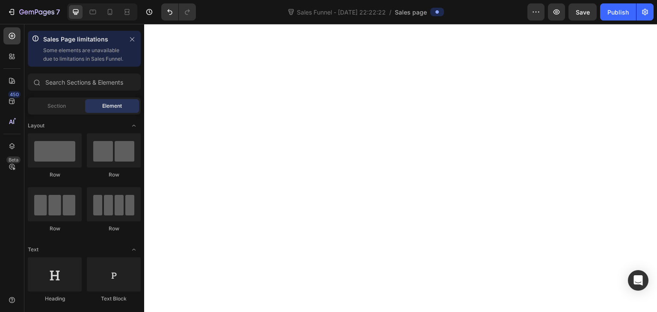 The width and height of the screenshot is (657, 312). I want to click on div: Publish, so click(618, 12).